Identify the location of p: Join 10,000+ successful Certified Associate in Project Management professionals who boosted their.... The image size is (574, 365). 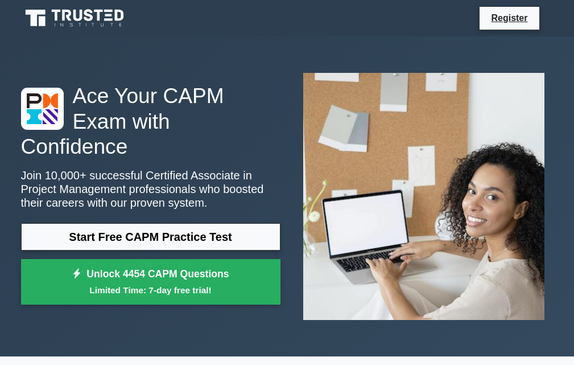
(151, 189).